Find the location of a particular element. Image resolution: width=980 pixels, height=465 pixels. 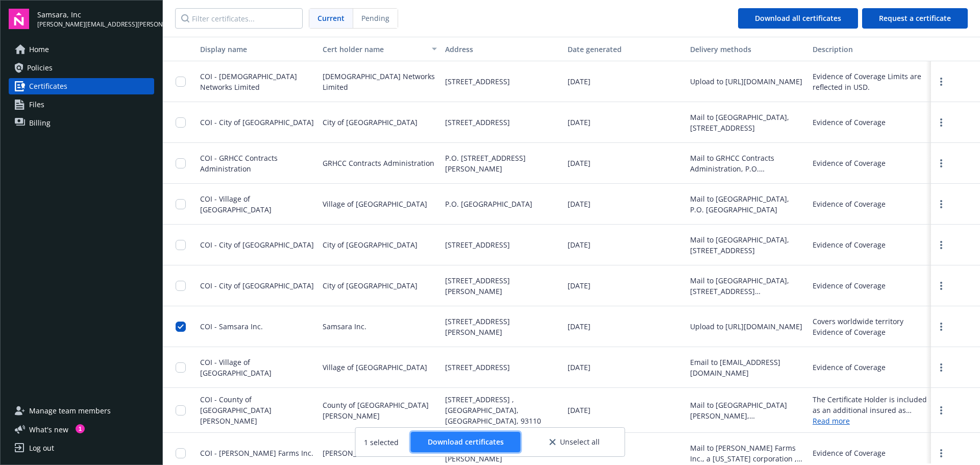

a: Home is located at coordinates (81, 49).